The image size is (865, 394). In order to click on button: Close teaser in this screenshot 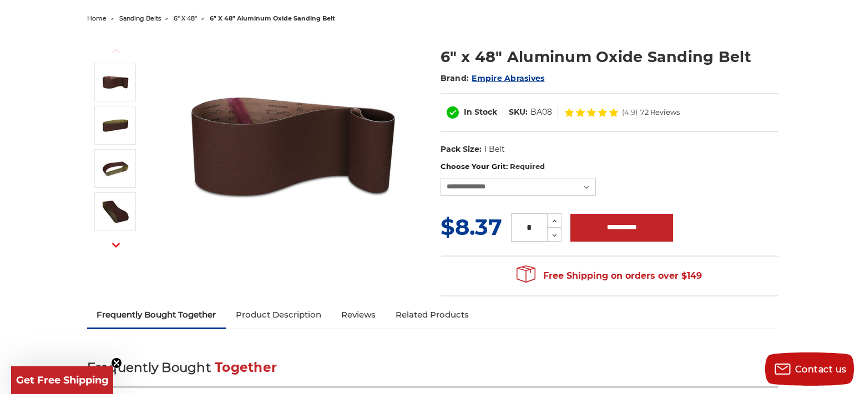, I will do `click(116, 363)`.